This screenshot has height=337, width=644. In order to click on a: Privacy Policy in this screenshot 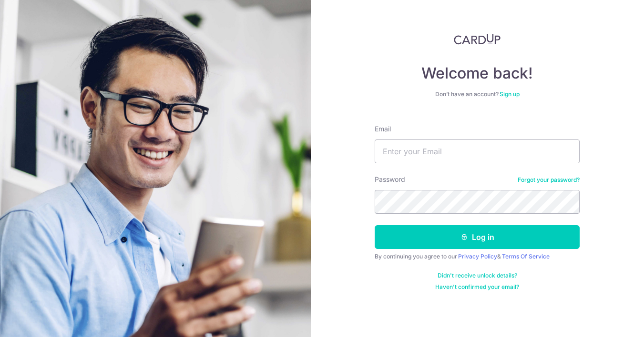, I will do `click(477, 256)`.